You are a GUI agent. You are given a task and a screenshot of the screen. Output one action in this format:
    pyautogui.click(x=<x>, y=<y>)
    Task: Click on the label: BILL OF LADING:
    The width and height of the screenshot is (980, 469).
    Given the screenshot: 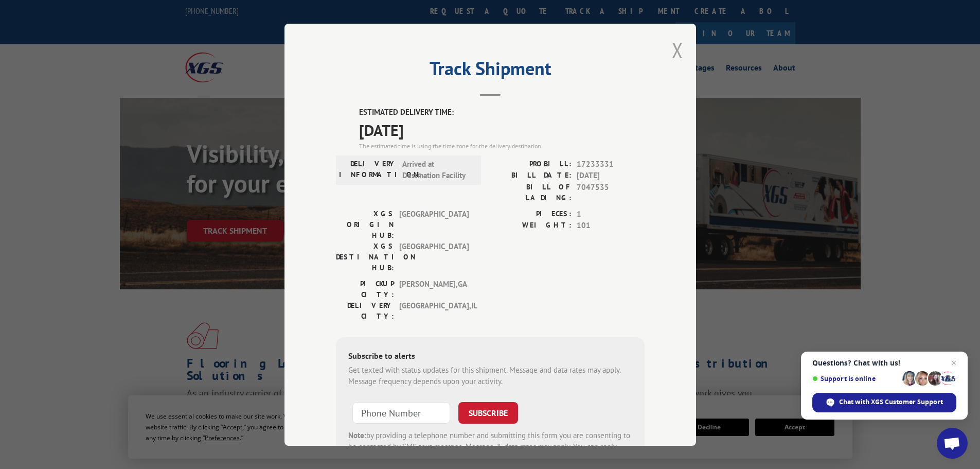 What is the action you would take?
    pyautogui.click(x=531, y=192)
    